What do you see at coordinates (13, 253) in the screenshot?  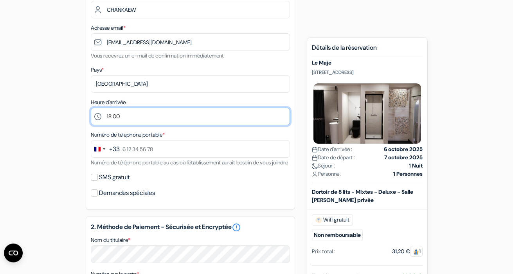 I see `button: Ouvrir le widget CMP` at bounding box center [13, 253].